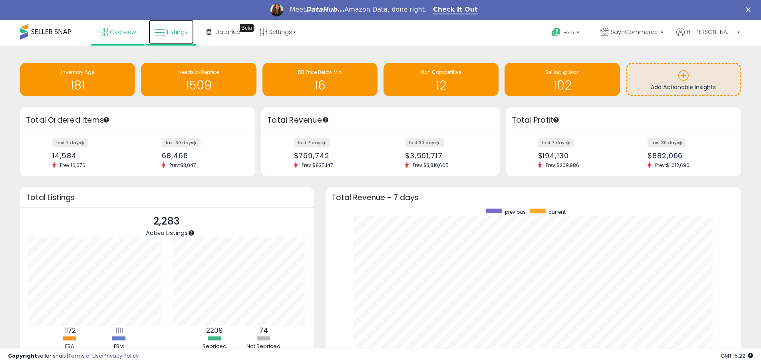  What do you see at coordinates (201, 155) in the screenshot?
I see `div: 68,468` at bounding box center [201, 155].